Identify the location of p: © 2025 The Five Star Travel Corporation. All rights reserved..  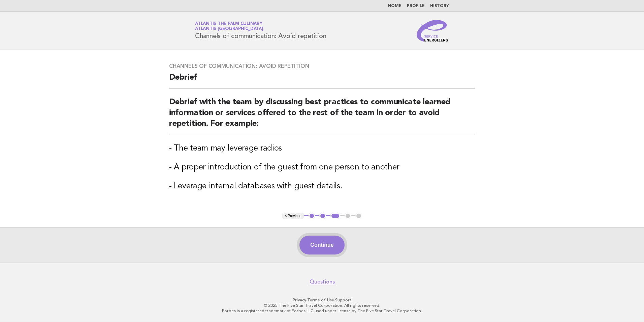
(322, 305).